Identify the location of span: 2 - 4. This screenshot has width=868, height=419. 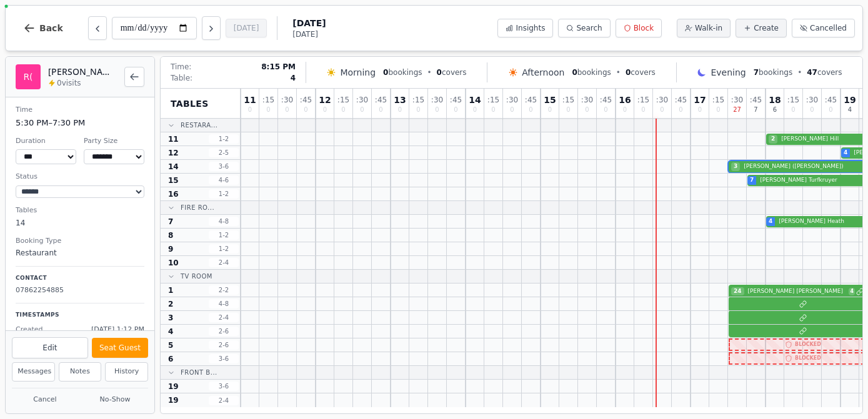
(223, 400).